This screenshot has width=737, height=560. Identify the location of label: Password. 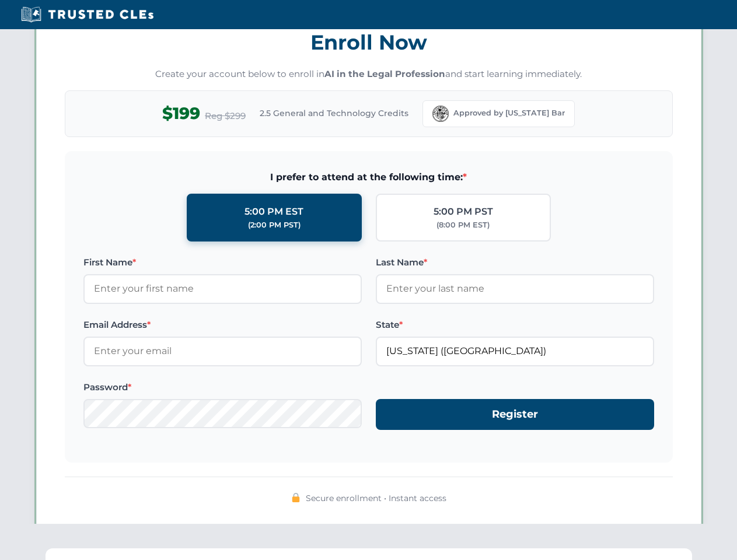
(223, 388).